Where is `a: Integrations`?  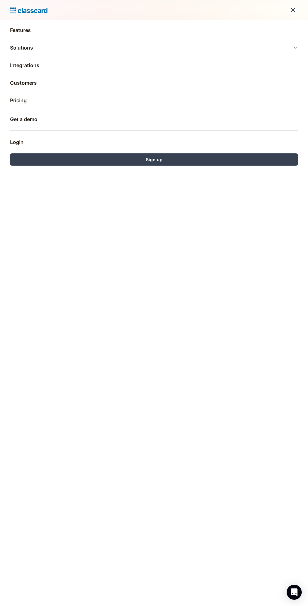
a: Integrations is located at coordinates (154, 65).